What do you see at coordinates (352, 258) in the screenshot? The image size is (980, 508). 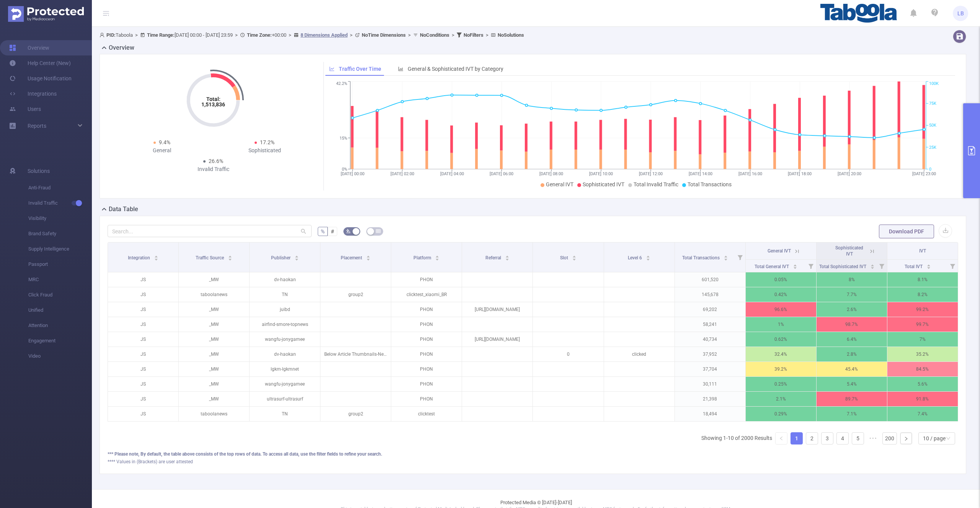 I see `span: Placement` at bounding box center [352, 258].